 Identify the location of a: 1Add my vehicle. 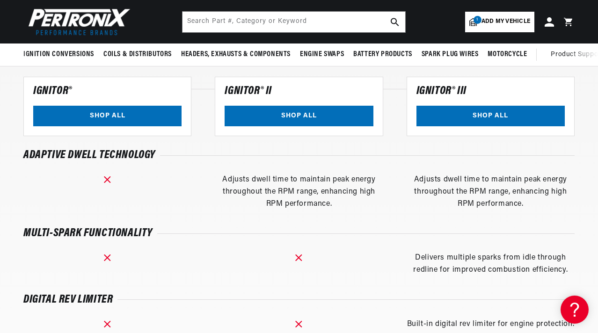
(500, 22).